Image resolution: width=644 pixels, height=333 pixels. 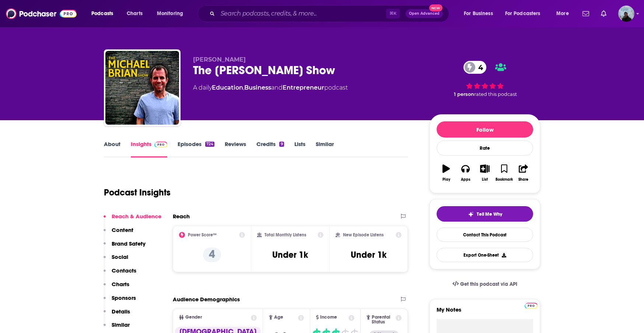 What do you see at coordinates (504, 180) in the screenshot?
I see `div: Bookmark` at bounding box center [504, 180].